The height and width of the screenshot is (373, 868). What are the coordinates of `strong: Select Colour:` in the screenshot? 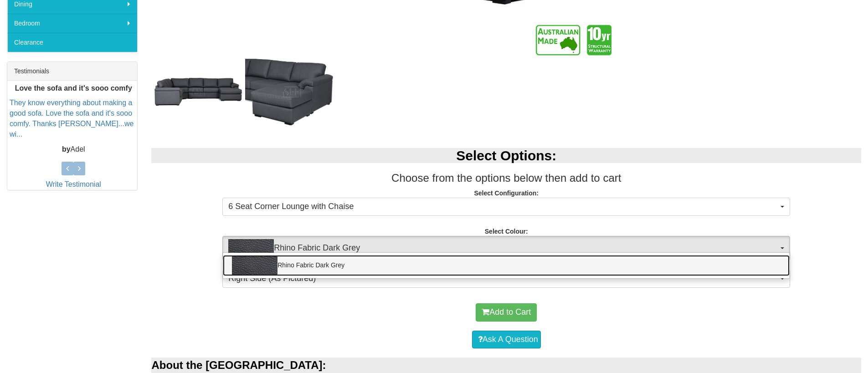 It's located at (506, 231).